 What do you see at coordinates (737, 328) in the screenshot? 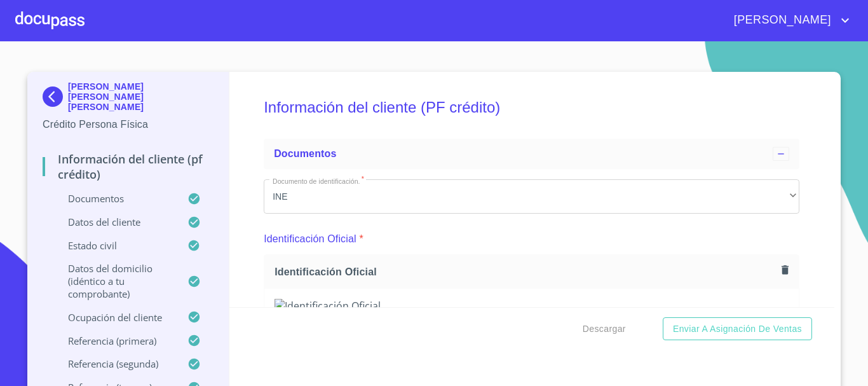
I see `button: Enviar a Asignación de Ventas` at bounding box center [737, 328].